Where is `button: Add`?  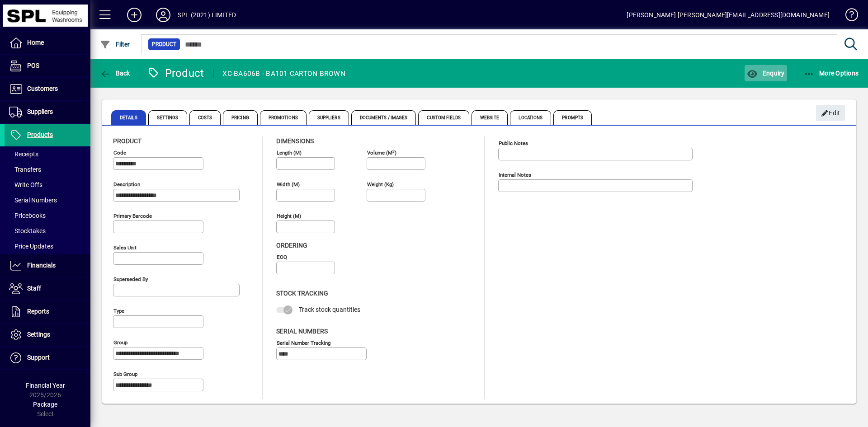
button: Add is located at coordinates (134, 15).